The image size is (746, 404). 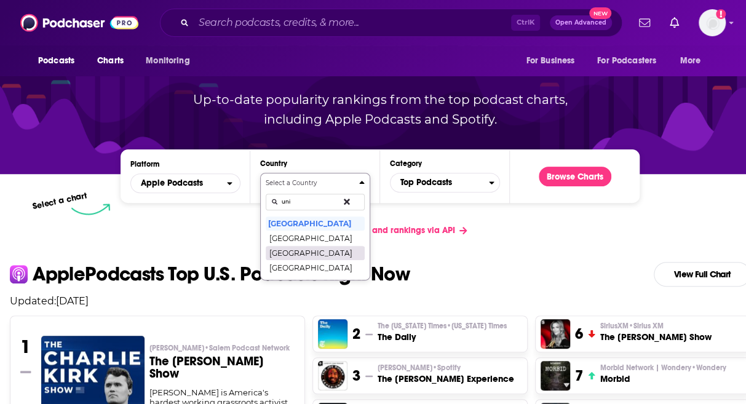 What do you see at coordinates (79, 23) in the screenshot?
I see `a: Podchaser - Follow, Share and Rate Podcasts` at bounding box center [79, 23].